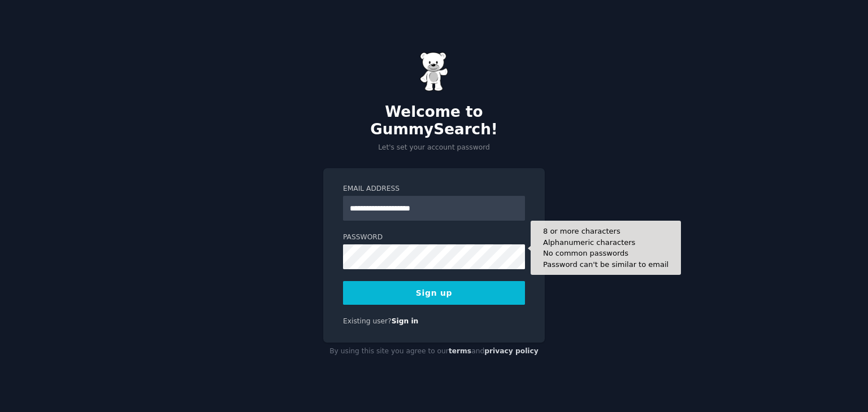 The image size is (868, 412). What do you see at coordinates (434, 189) in the screenshot?
I see `label: Email Address` at bounding box center [434, 189].